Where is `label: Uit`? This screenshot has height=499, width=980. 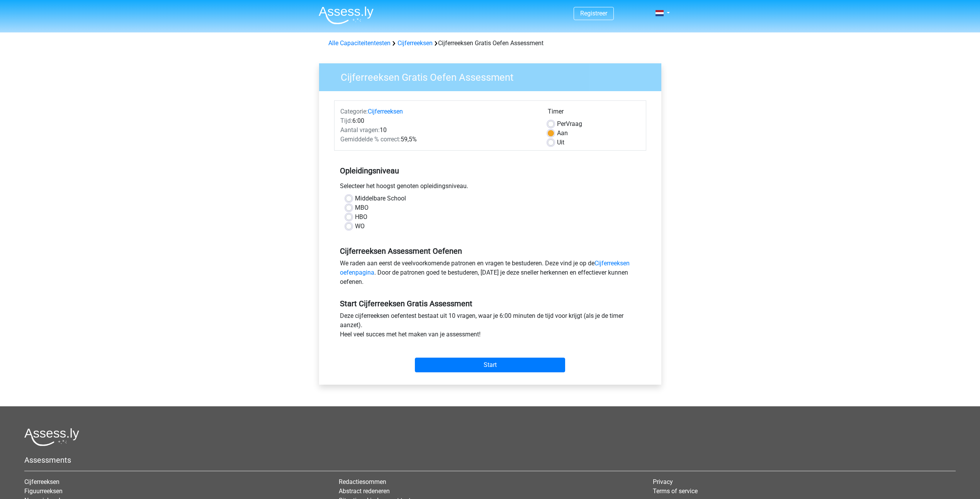 label: Uit is located at coordinates (561, 143).